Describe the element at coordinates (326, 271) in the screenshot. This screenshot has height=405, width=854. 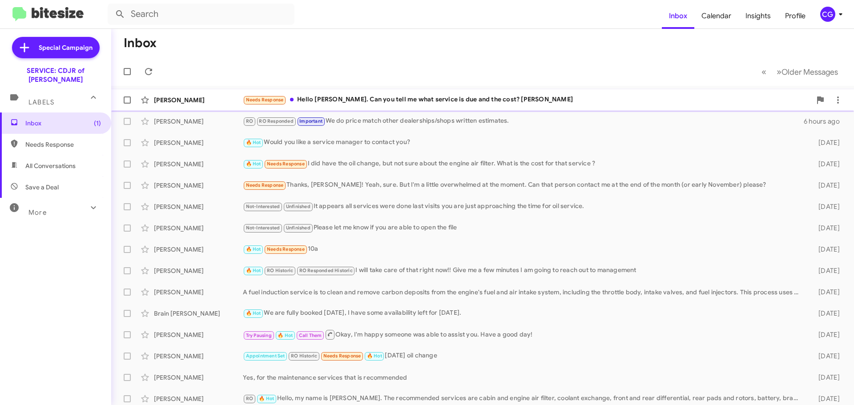
I see `span: RO Responded Historic` at that location.